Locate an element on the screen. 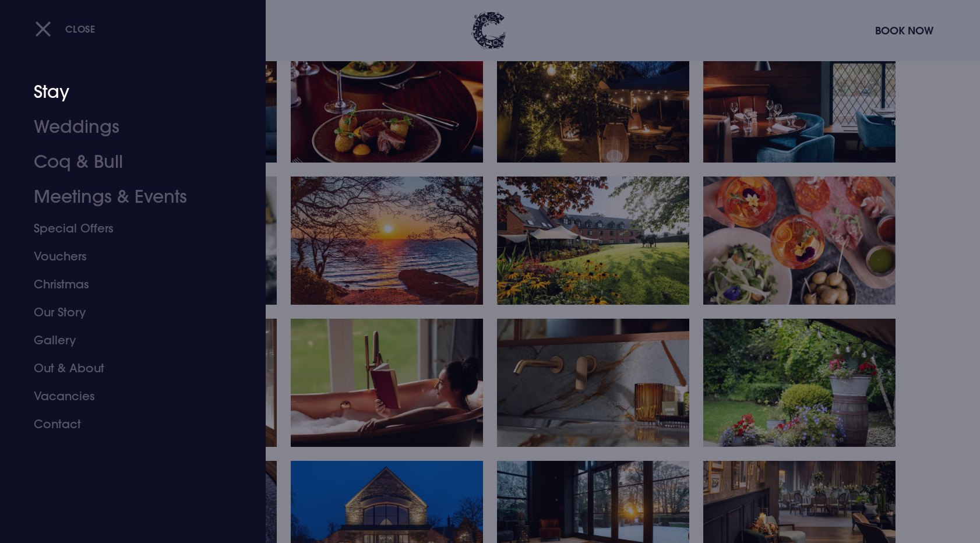 This screenshot has height=543, width=980. button: Close is located at coordinates (65, 29).